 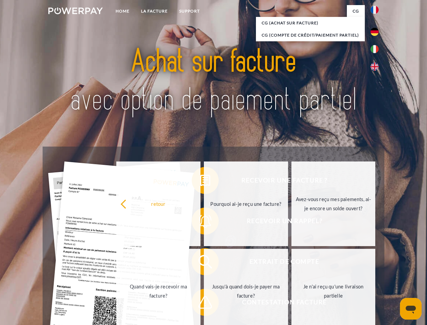 What do you see at coordinates (158, 291) in the screenshot?
I see `div: Quand vais-je recevoir ma facture?` at bounding box center [158, 291].